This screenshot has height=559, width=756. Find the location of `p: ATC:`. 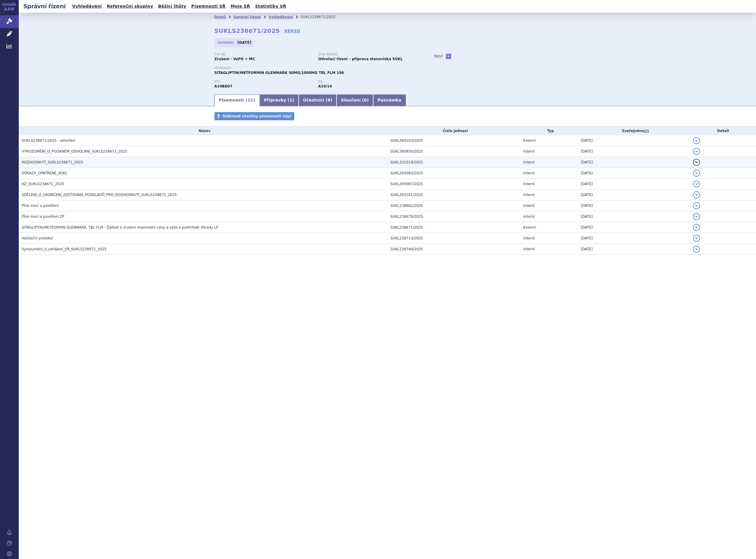

p: ATC: is located at coordinates (263, 82).